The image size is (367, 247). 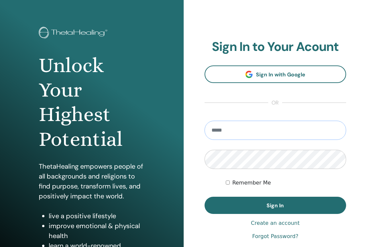 I want to click on div: Keep me authenticated indefinitely or until I manually logout, so click(x=285, y=183).